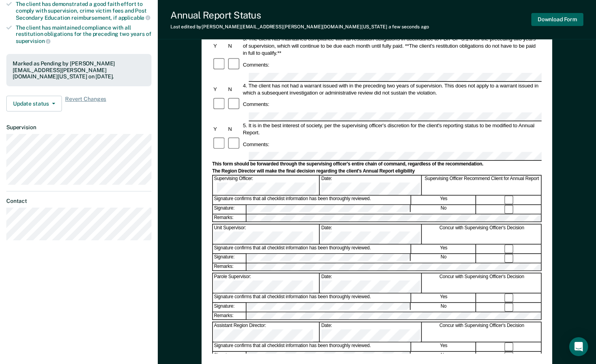  I want to click on div: Supervising Officer Recommend Client for Annual Report, so click(482, 185).